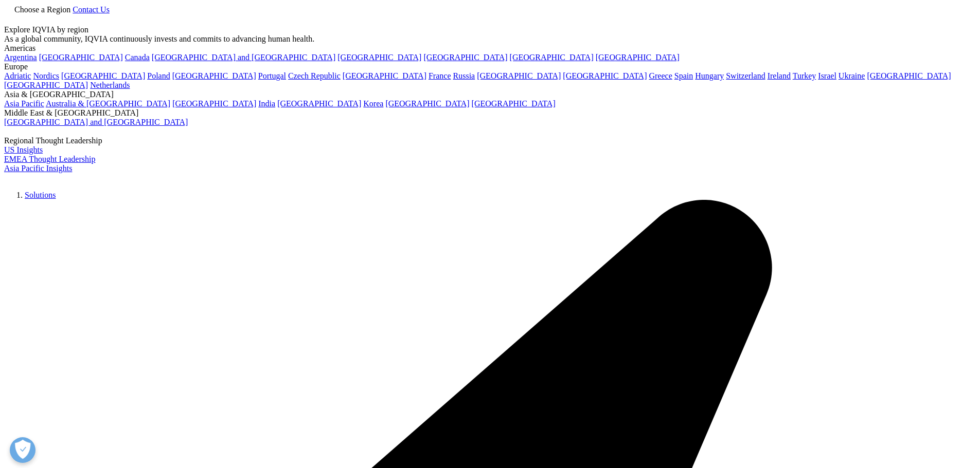 Image resolution: width=980 pixels, height=468 pixels. I want to click on a: Spain, so click(684, 75).